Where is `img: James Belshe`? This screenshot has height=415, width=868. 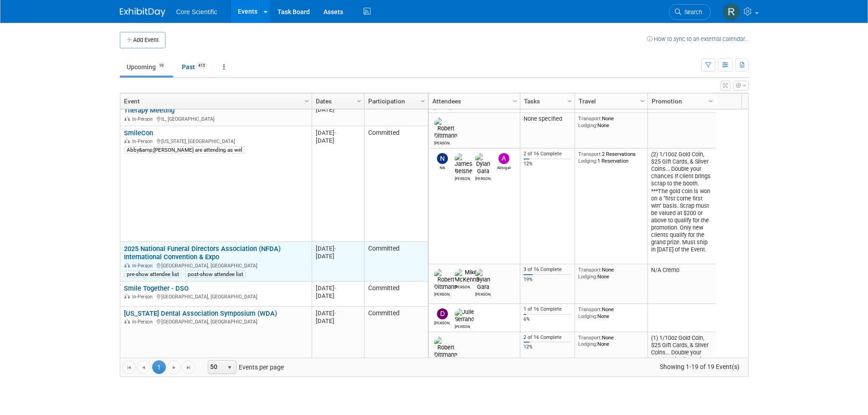 img: James Belshe is located at coordinates (464, 164).